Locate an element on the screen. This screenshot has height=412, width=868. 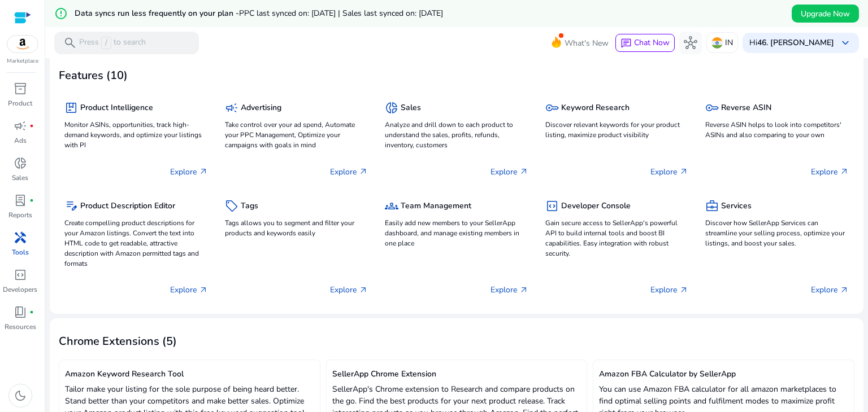
h5: Data syncs run less frequently on your plan - is located at coordinates (259, 13).